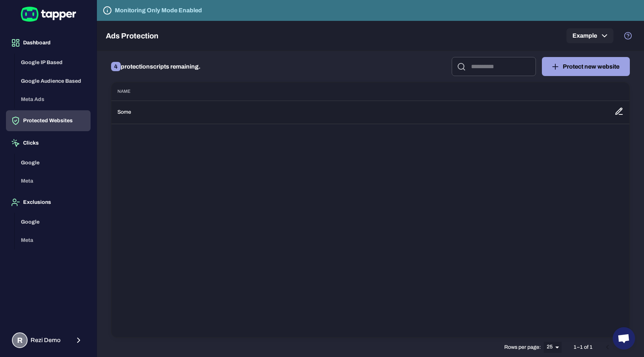  I want to click on h6: Monitoring Only Mode Enabled, so click(158, 11).